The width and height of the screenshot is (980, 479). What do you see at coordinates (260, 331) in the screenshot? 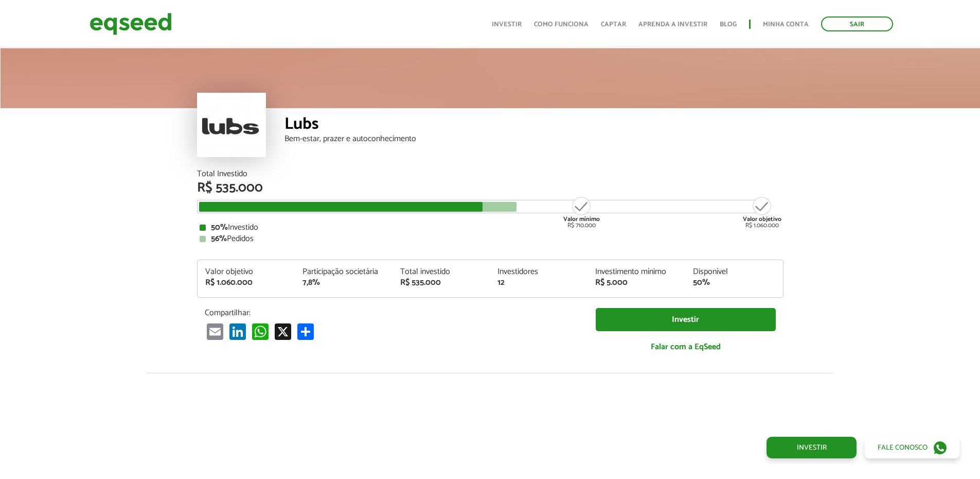
I see `a: WhatsApp` at bounding box center [260, 331].